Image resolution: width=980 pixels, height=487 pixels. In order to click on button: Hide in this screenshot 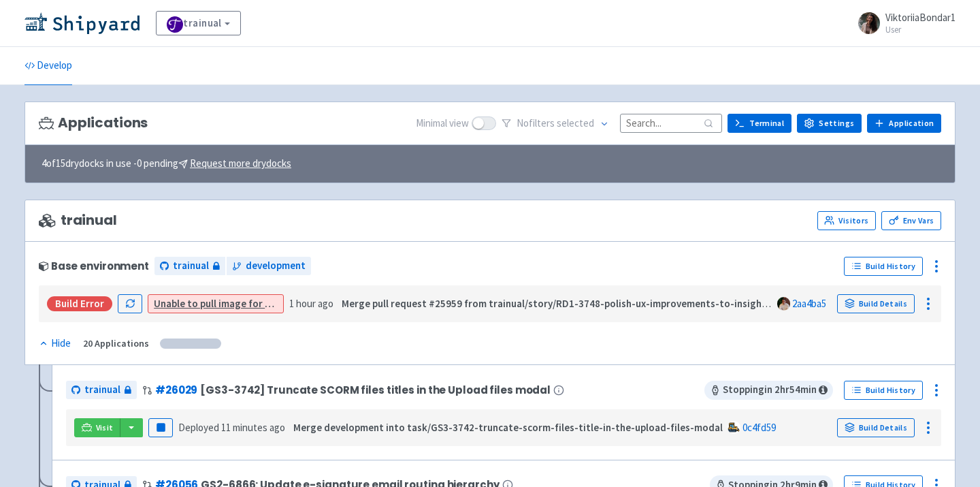, I will do `click(56, 343)`.